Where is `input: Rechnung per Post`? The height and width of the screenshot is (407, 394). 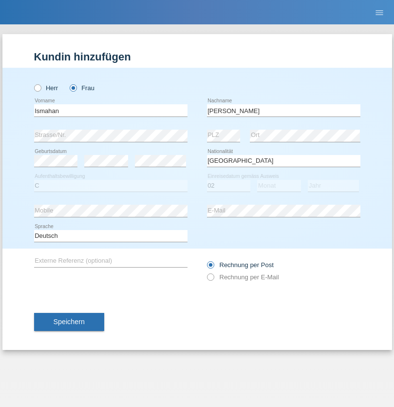
input: Rechnung per Post is located at coordinates (210, 267).